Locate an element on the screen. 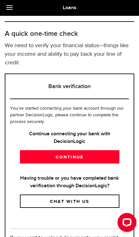 Image resolution: width=139 pixels, height=237 pixels. span: You’ve started connecting your bank account through our partner DecisionLogic, please continue to... is located at coordinates (67, 115).